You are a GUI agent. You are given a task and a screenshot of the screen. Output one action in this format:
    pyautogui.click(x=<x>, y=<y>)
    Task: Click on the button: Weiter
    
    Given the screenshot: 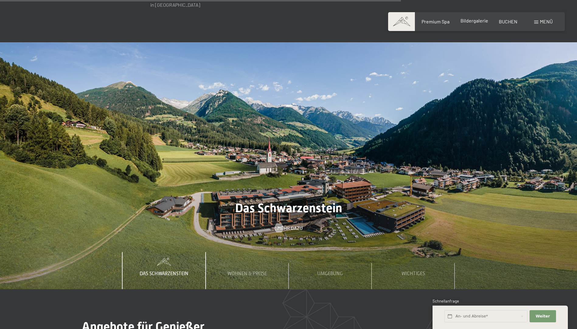 What is the action you would take?
    pyautogui.click(x=543, y=316)
    